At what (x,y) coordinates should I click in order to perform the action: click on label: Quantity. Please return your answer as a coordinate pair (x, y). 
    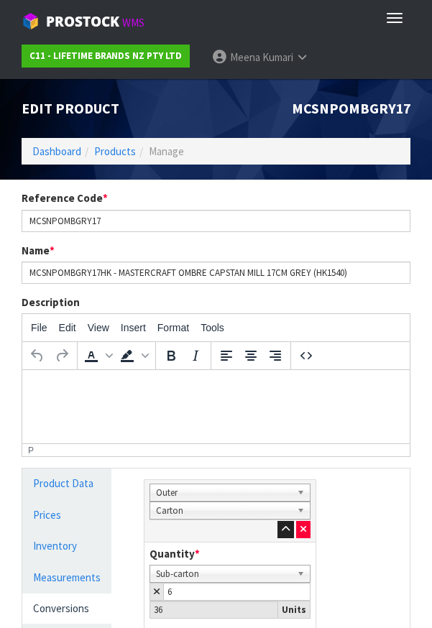
    Looking at the image, I should click on (175, 553).